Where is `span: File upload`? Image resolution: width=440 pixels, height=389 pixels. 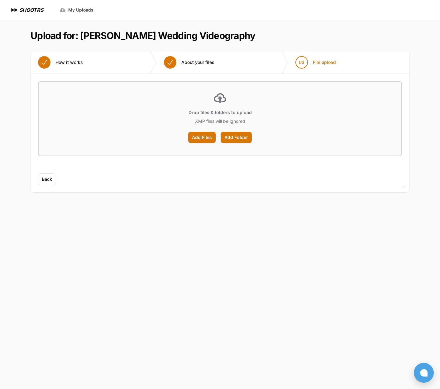 span: File upload is located at coordinates (324, 62).